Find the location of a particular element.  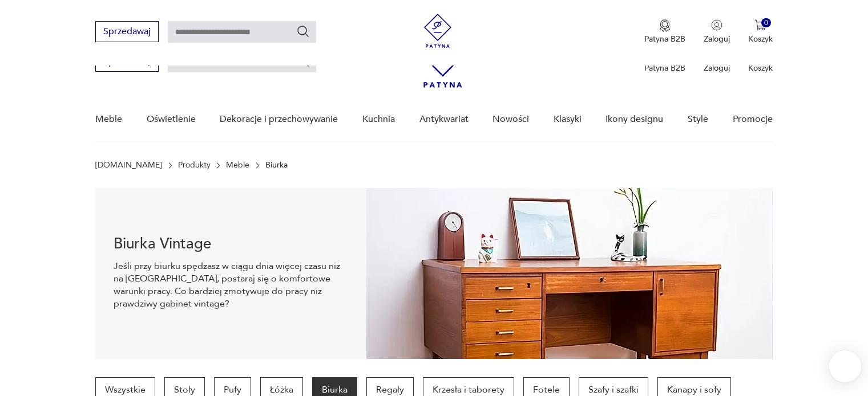

h1: Biurka Vintage is located at coordinates (231, 244).